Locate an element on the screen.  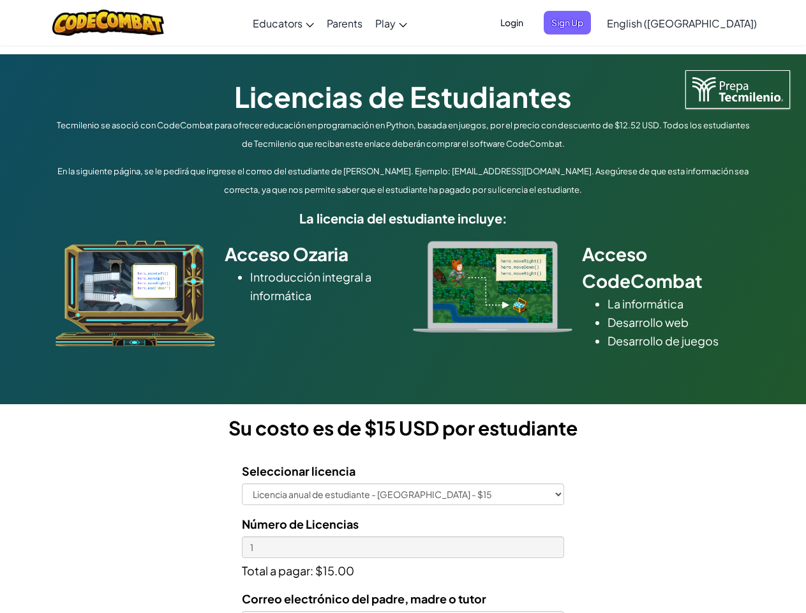
label: Correo electrónico del padre, madre o tutor is located at coordinates (364, 598).